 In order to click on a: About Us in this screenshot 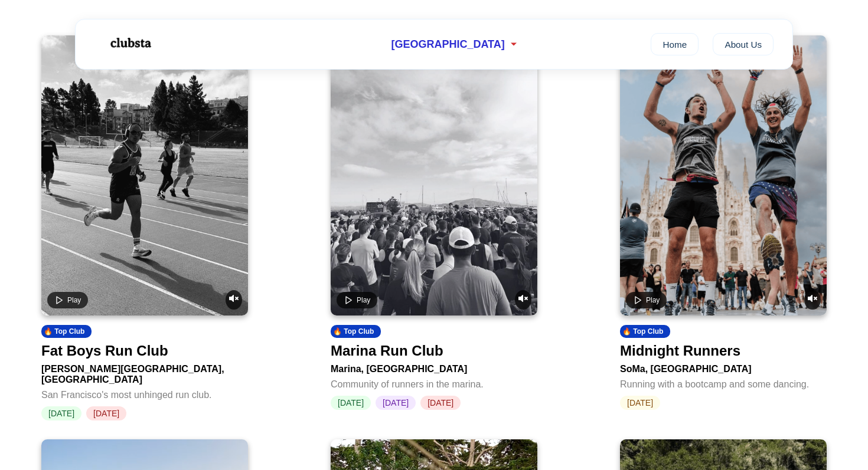, I will do `click(742, 44)`.